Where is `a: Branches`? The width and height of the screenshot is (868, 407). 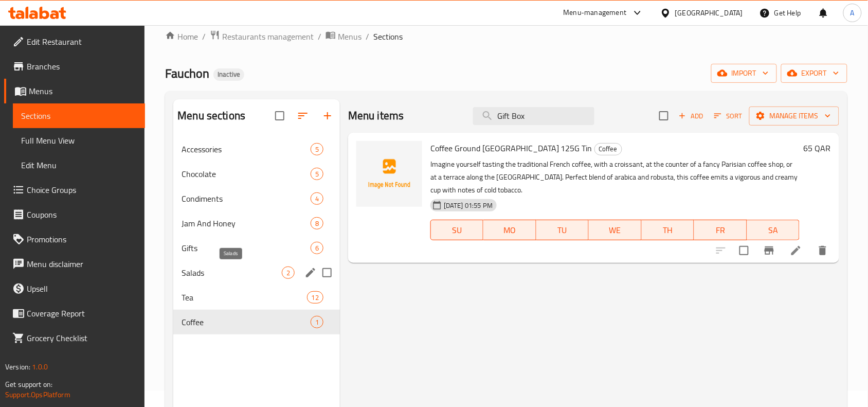 a: Branches is located at coordinates (75, 66).